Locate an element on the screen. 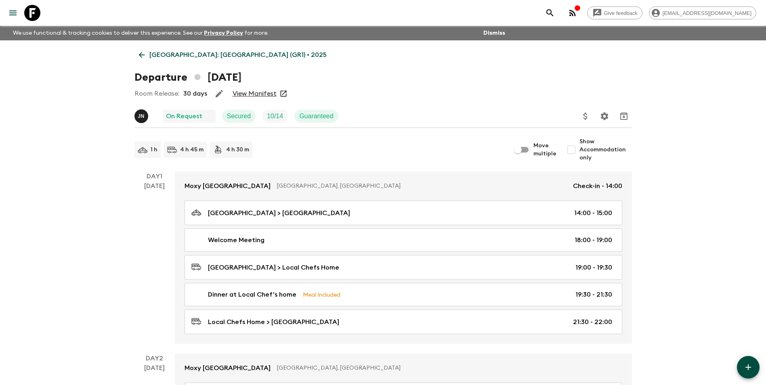  p: 1 h is located at coordinates (154, 150).